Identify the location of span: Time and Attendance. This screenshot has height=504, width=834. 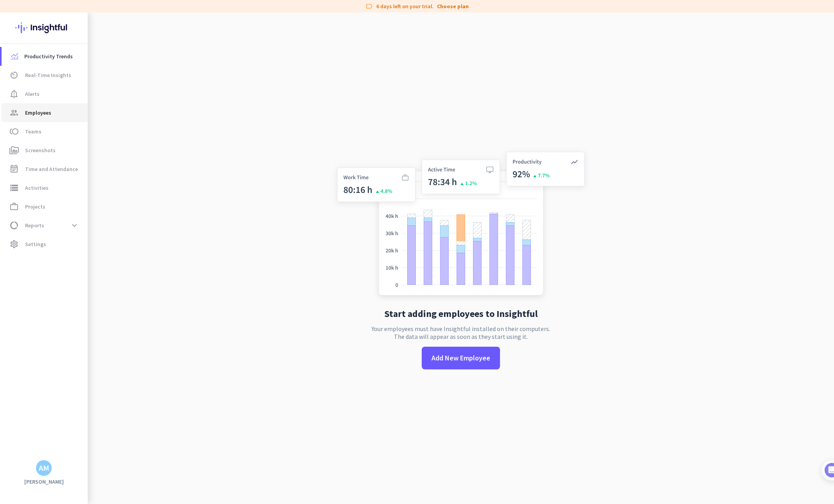
(51, 169).